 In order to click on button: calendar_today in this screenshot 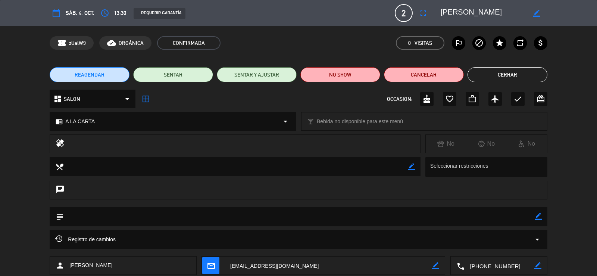, I will do `click(56, 13)`.